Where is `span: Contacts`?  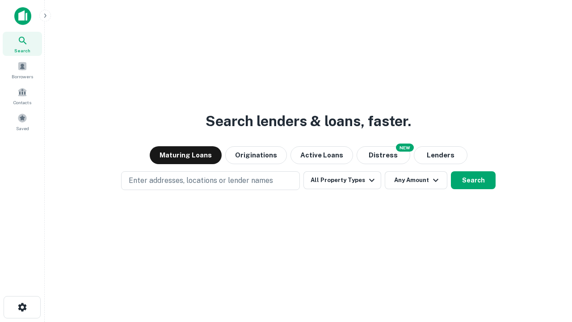 span: Contacts is located at coordinates (22, 102).